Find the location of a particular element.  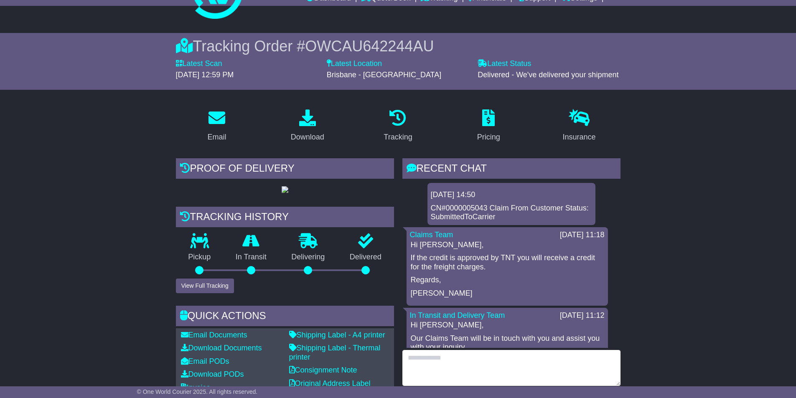

p: In Transit is located at coordinates (251, 257).